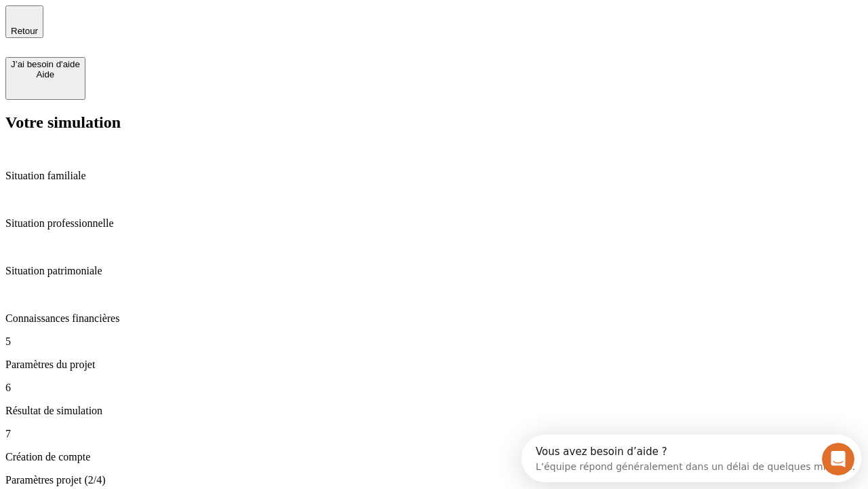 Image resolution: width=868 pixels, height=489 pixels. I want to click on p: Paramètres du projet, so click(434, 364).